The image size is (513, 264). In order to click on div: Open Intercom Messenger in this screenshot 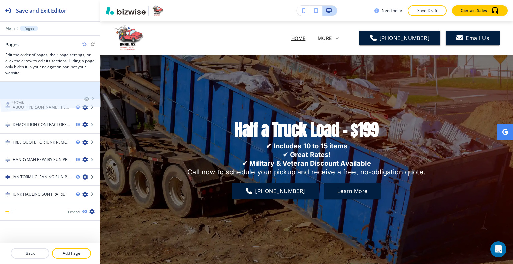, I will do `click(498, 250)`.